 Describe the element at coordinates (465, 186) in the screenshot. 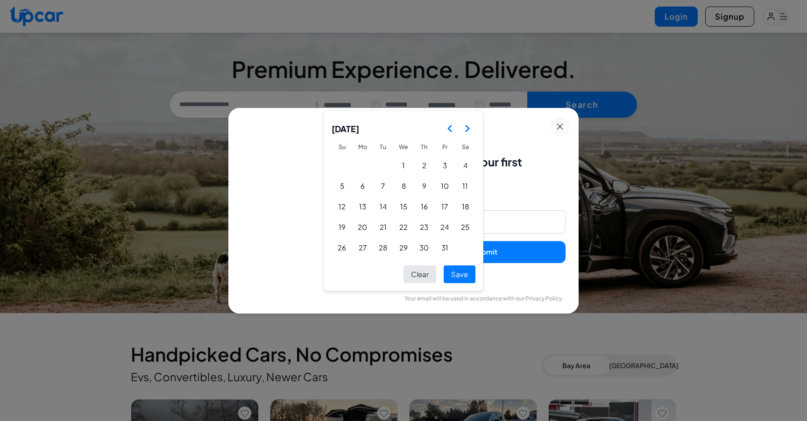

I see `button: Saturday, July 11th, 2026` at that location.